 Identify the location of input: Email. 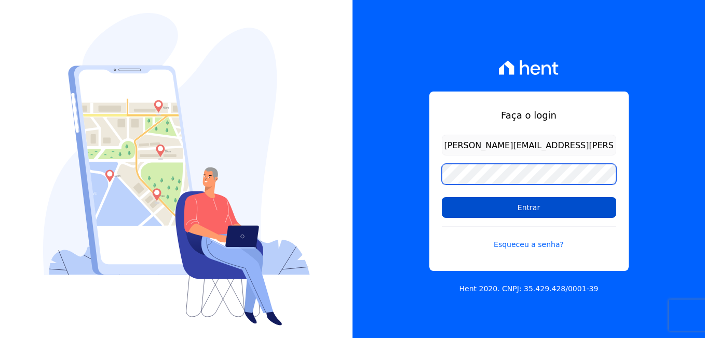
(529, 145).